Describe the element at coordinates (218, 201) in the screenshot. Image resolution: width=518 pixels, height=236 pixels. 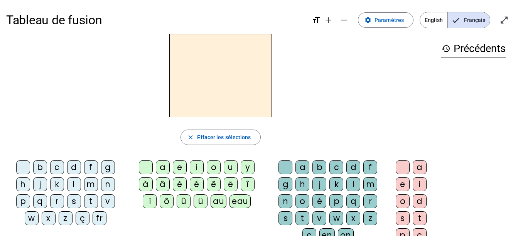
I see `div: au` at that location.